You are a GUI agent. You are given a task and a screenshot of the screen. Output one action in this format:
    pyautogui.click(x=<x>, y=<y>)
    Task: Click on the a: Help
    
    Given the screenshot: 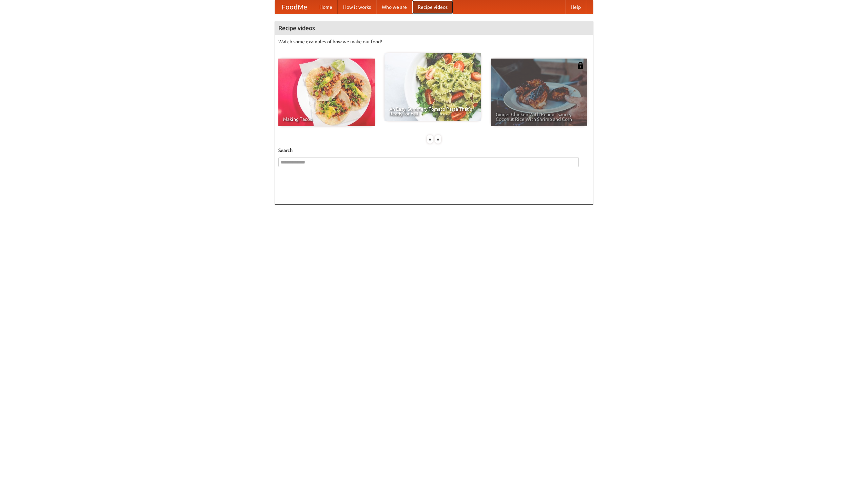 What is the action you would take?
    pyautogui.click(x=576, y=7)
    